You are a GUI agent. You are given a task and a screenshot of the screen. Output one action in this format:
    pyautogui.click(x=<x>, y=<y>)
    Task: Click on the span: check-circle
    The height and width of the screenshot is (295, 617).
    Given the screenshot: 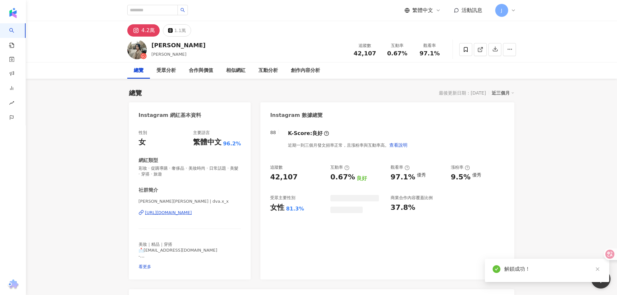 What is the action you would take?
    pyautogui.click(x=496, y=269)
    